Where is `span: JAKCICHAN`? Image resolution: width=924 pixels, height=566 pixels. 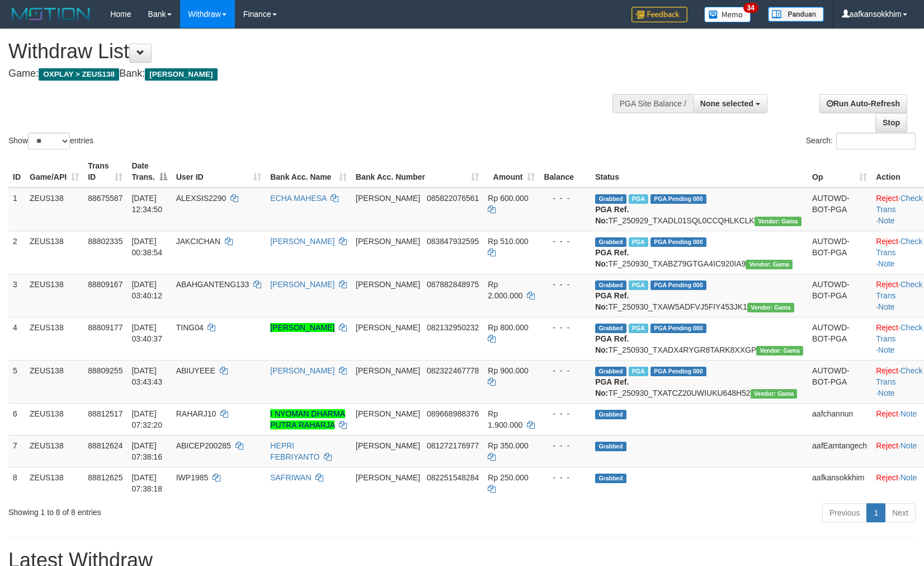 span: JAKCICHAN is located at coordinates (198, 241).